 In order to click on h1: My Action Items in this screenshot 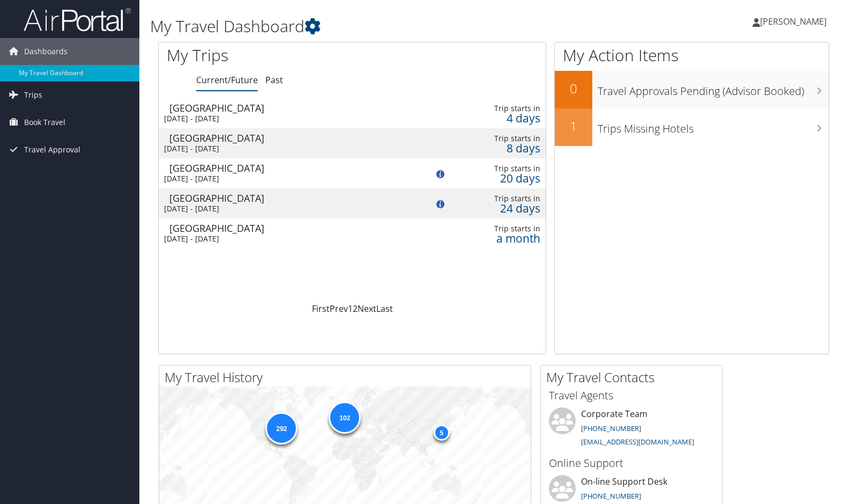, I will do `click(692, 56)`.